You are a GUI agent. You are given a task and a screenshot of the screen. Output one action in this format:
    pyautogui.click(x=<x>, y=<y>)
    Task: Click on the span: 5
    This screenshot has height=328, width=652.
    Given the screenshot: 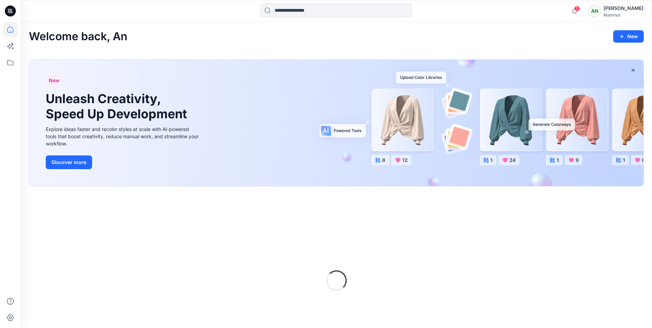 What is the action you would take?
    pyautogui.click(x=577, y=9)
    